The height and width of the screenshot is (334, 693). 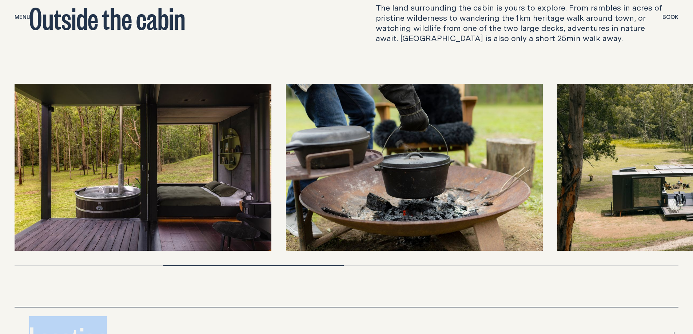 What do you see at coordinates (520, 23) in the screenshot?
I see `p: The land surrounding the cabin is yours to explore. From rambles in acres of pristine wilderness ...` at bounding box center [520, 23].